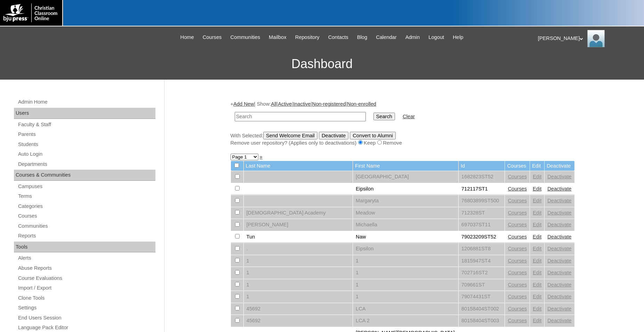 The image size is (644, 332). I want to click on td: 697037ST11, so click(482, 225).